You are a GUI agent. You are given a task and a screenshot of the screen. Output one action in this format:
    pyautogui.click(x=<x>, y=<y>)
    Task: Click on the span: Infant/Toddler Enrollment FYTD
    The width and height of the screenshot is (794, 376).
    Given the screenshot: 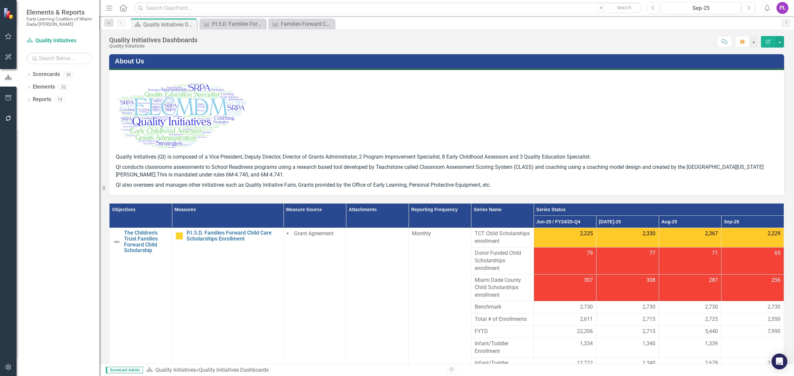 What is the action you would take?
    pyautogui.click(x=502, y=367)
    